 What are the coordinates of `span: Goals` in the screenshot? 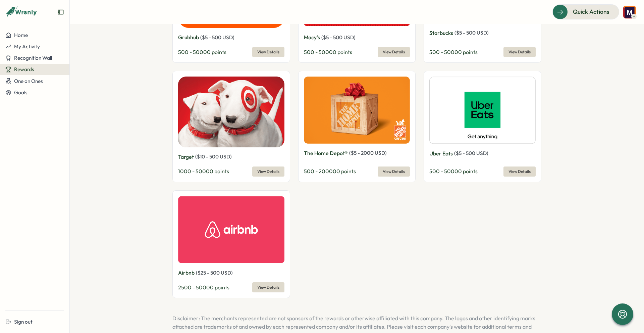 It's located at (21, 92).